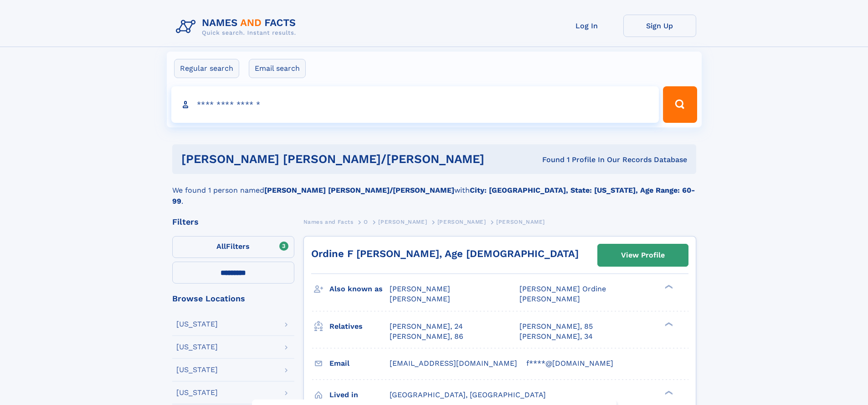  I want to click on a: Sign Up, so click(660, 25).